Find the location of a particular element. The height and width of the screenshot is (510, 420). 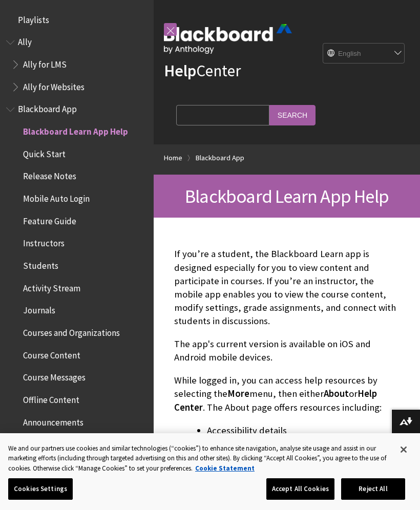

p: The app's current version is available on iOS and Android mobile devices. is located at coordinates (287, 351).